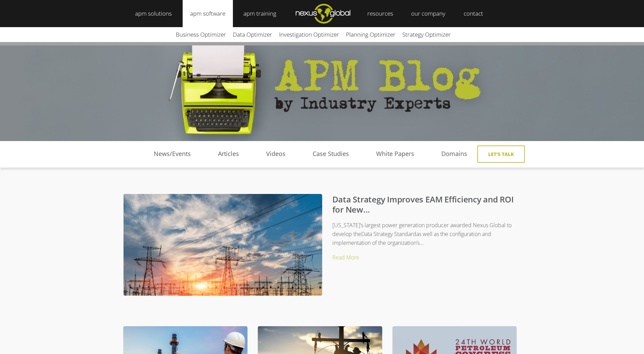  Describe the element at coordinates (309, 34) in the screenshot. I see `a: Investigation Optimizer` at that location.